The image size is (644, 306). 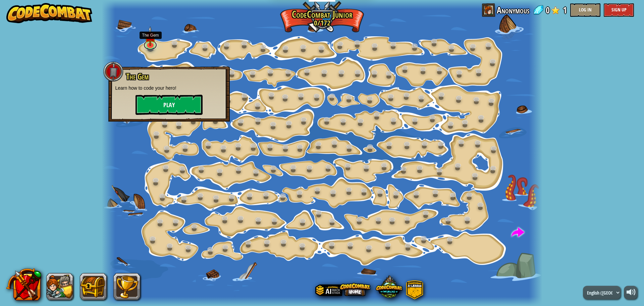 What do you see at coordinates (564, 10) in the screenshot?
I see `span: 1` at bounding box center [564, 10].